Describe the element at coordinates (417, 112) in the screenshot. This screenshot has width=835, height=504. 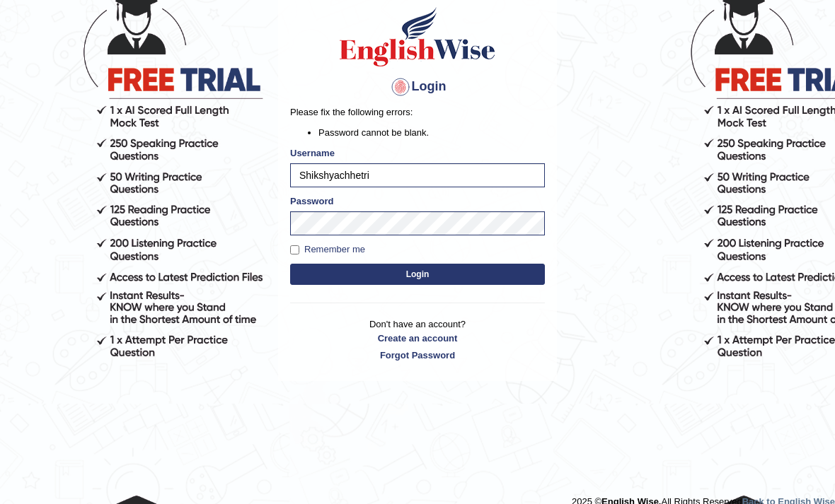
I see `p: Please fix the following errors:` at that location.